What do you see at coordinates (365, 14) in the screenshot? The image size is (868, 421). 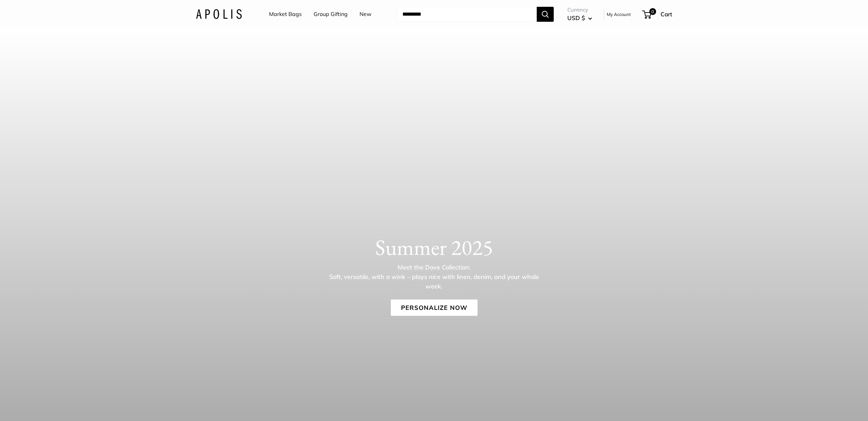 I see `a: New` at bounding box center [365, 14].